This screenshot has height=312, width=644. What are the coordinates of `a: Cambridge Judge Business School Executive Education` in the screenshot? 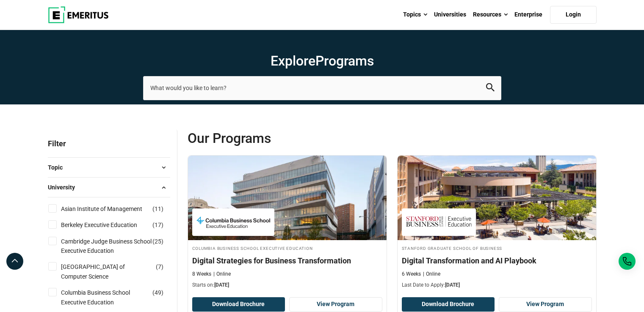 It's located at (115, 246).